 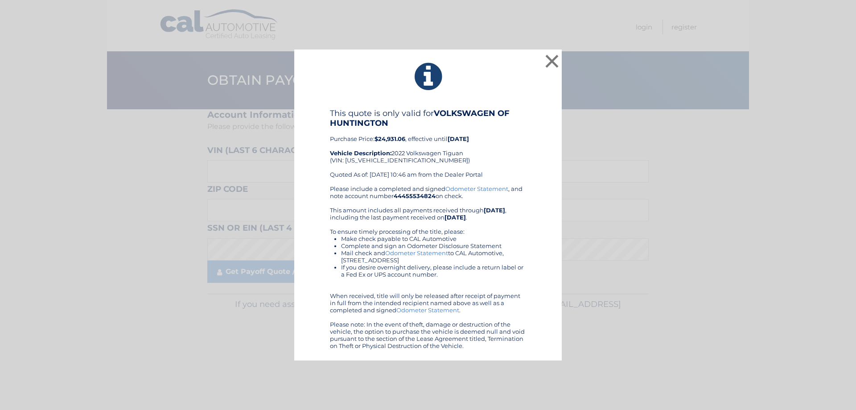 I want to click on li: If you desire overnight delivery, please include a return label or a Fed Ex or UPS account number., so click(x=433, y=271).